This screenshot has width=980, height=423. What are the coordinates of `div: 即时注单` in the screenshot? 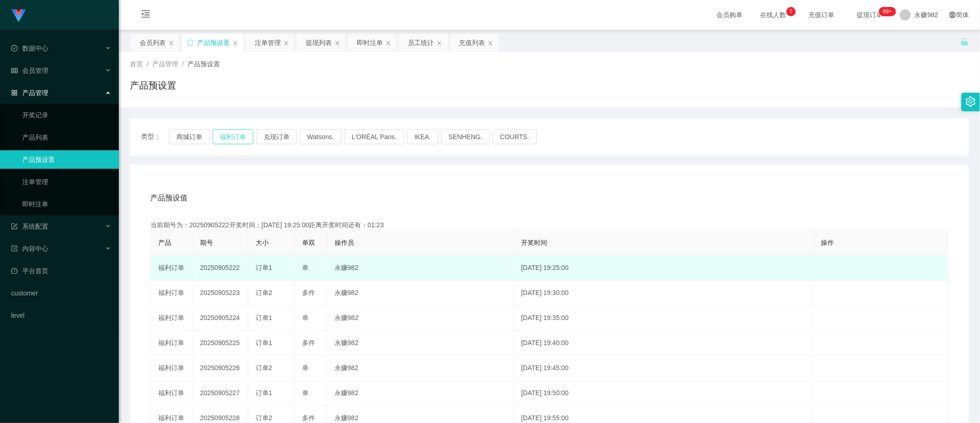 It's located at (370, 43).